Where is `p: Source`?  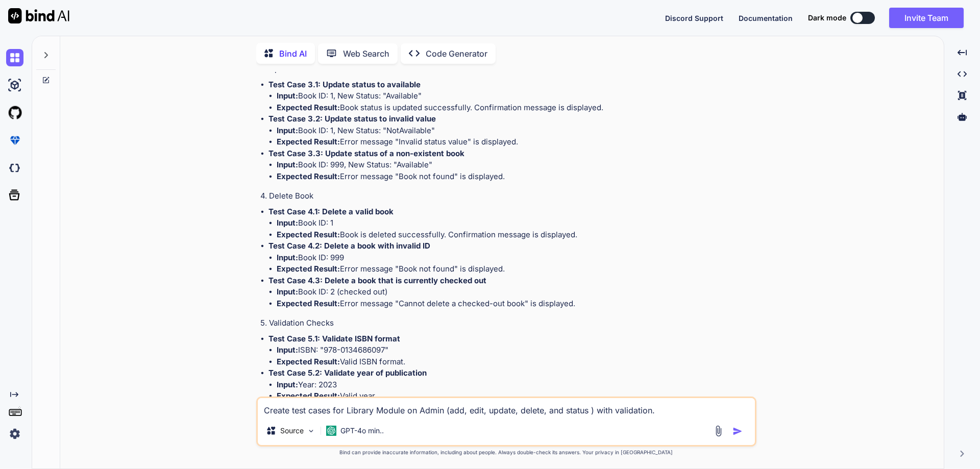
p: Source is located at coordinates (292, 430).